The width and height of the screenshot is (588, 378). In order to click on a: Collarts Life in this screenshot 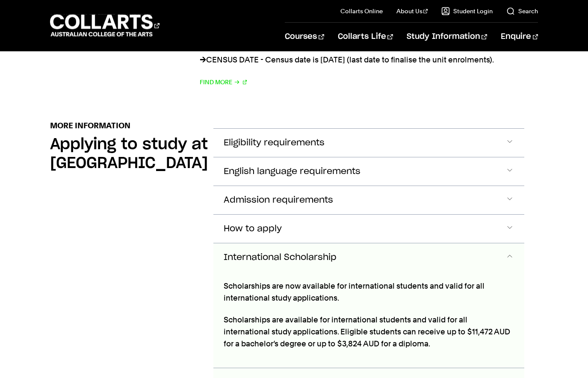, I will do `click(365, 37)`.